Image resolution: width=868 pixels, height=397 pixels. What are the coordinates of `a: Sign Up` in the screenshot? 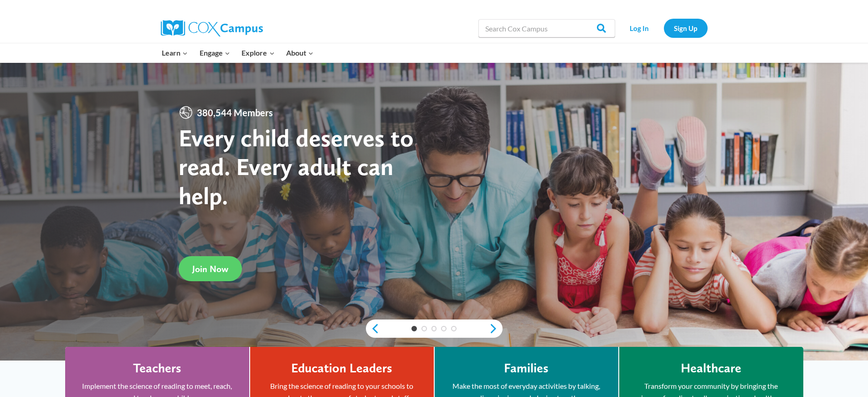 It's located at (685, 28).